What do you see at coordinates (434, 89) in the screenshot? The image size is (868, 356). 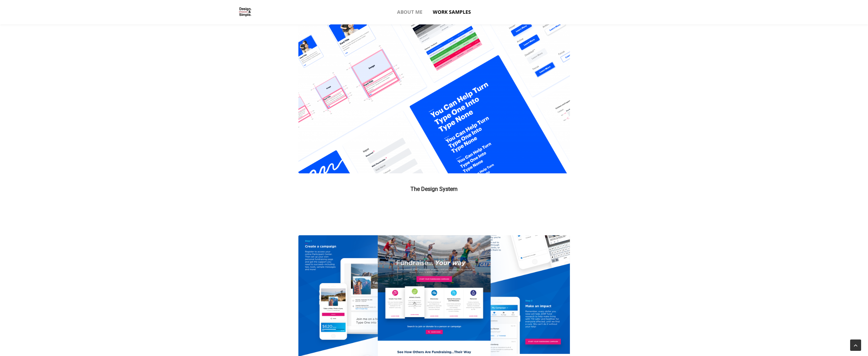 I see `img: The Design System` at bounding box center [434, 89].